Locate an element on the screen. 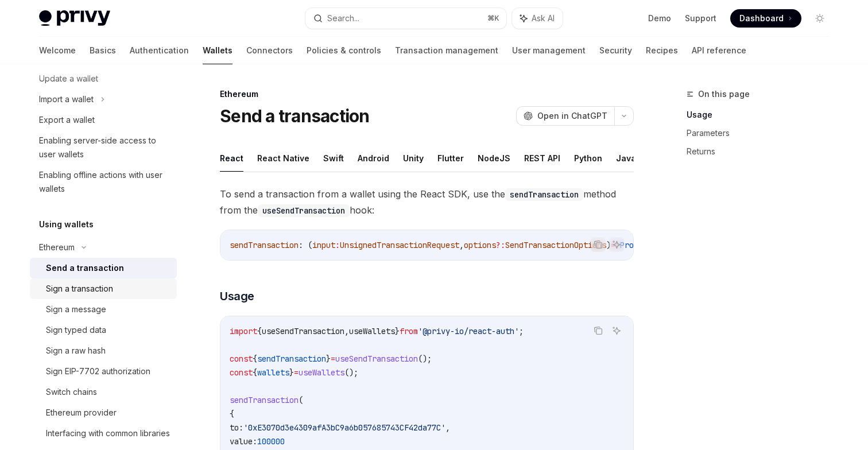 The width and height of the screenshot is (868, 450). a: Sign a raw hash is located at coordinates (103, 351).